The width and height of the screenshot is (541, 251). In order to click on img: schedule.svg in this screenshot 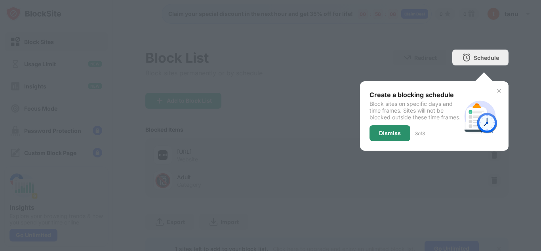, I will do `click(480, 116)`.